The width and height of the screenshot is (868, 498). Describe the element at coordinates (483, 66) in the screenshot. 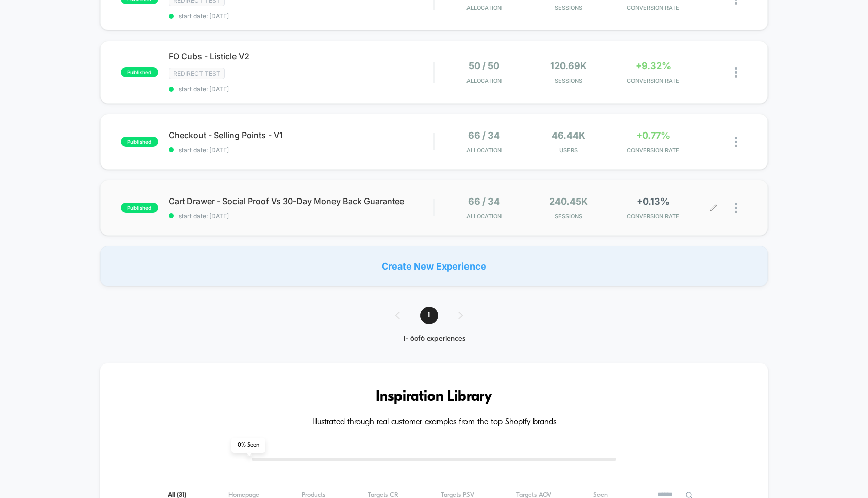

I see `span: 50 / 50` at that location.